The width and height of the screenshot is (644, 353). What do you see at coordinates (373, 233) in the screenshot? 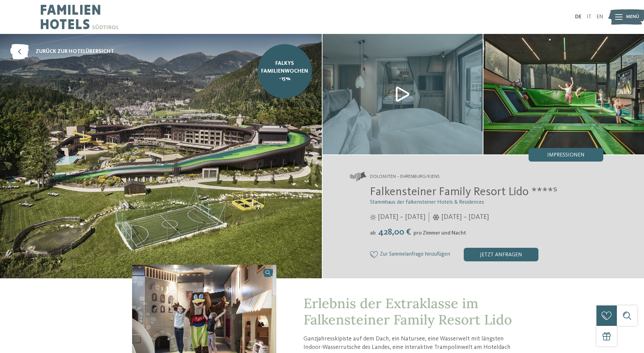
I see `span: ab` at bounding box center [373, 233].